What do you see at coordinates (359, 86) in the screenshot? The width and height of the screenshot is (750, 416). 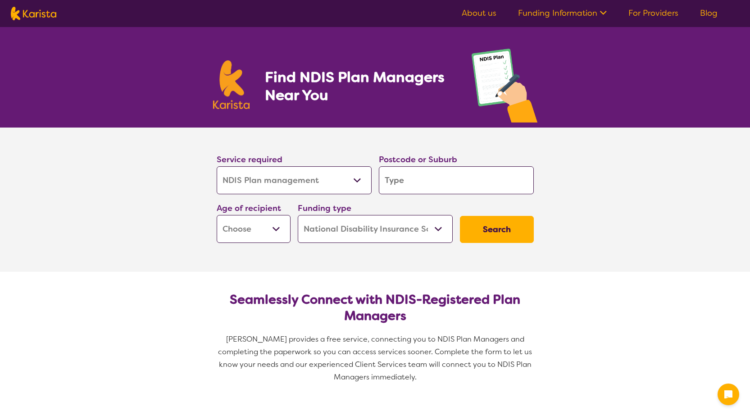 I see `h1: Find NDIS Plan Managers Near You` at bounding box center [359, 86].